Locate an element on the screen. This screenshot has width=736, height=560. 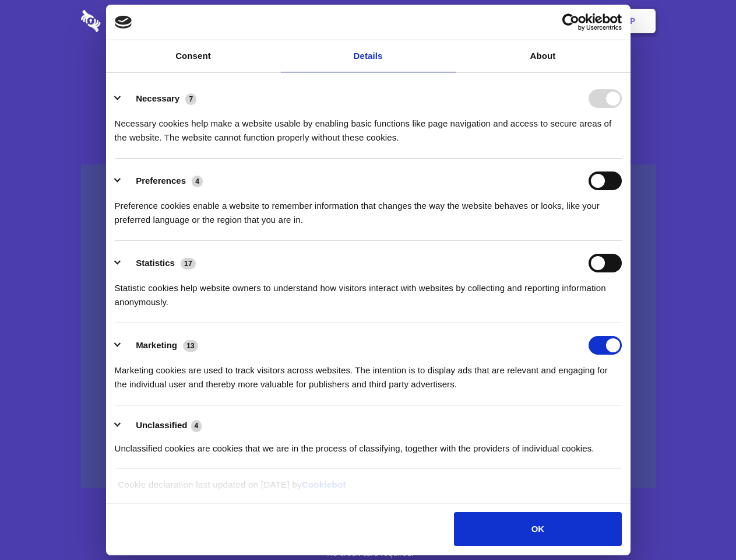
img: logo is located at coordinates (123, 22).